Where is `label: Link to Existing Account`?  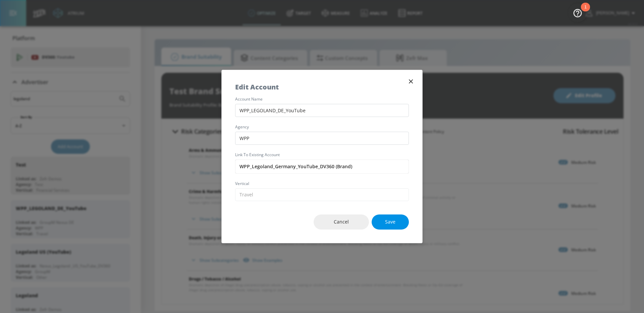 label: Link to Existing Account is located at coordinates (322, 155).